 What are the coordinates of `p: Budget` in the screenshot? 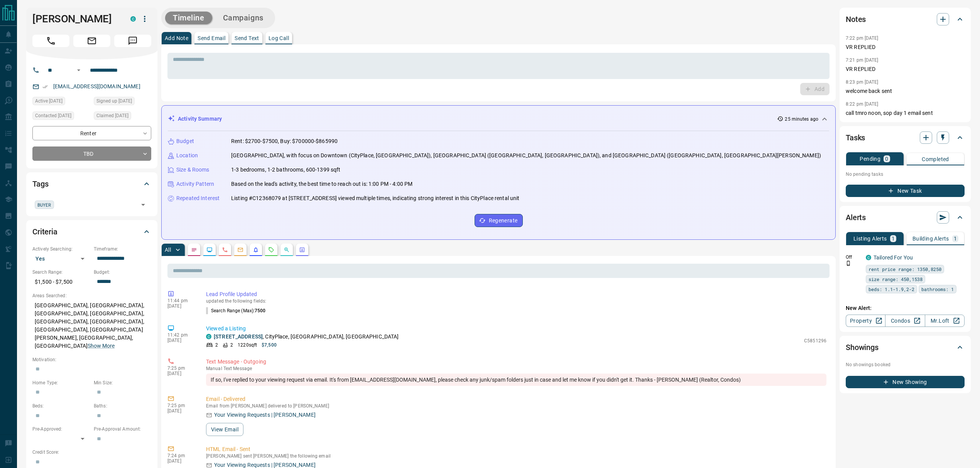 It's located at (186, 141).